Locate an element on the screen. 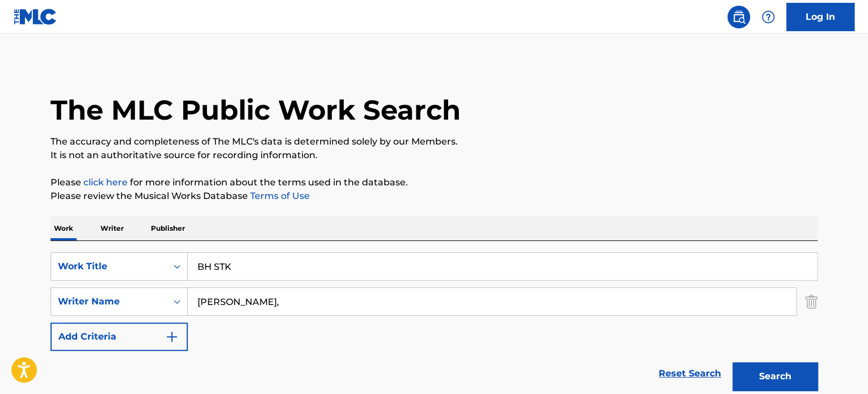  p: The accuracy and completeness of The MLC's data is determined solely by our Members. is located at coordinates (434, 141).